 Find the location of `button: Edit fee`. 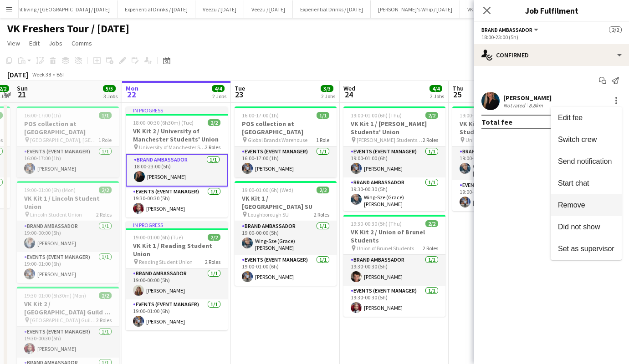

button: Edit fee is located at coordinates (586, 118).